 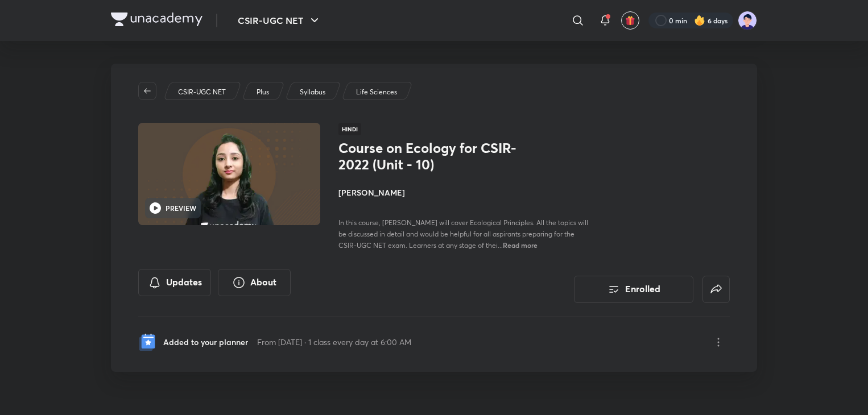 I want to click on button: false, so click(x=716, y=290).